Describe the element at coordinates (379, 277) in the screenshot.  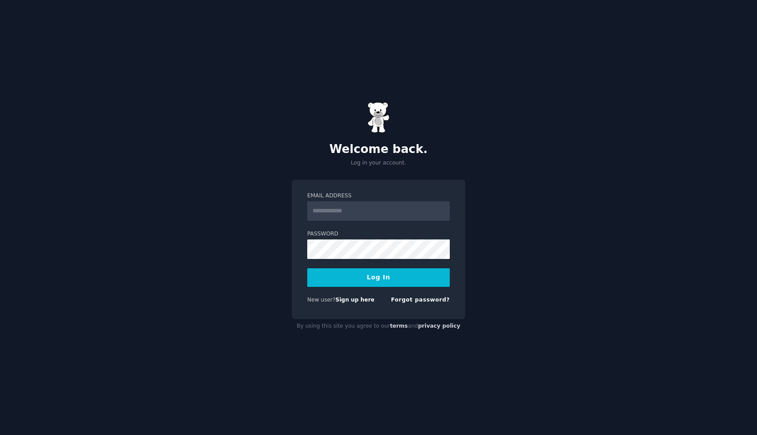
I see `button: Log In` at that location.